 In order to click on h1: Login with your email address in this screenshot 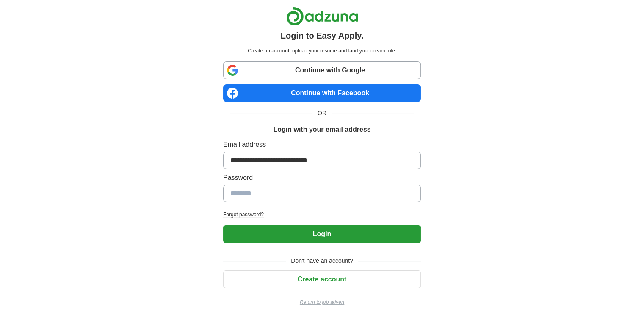, I will do `click(322, 130)`.